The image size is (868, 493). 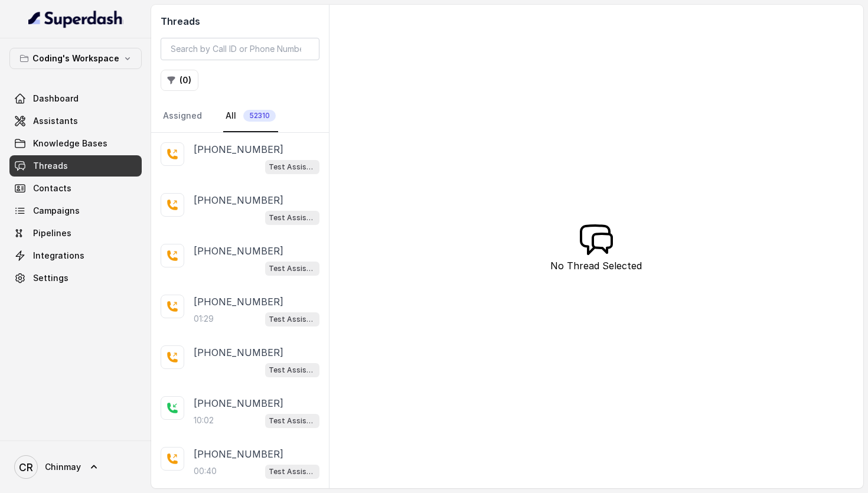 What do you see at coordinates (76, 189) in the screenshot?
I see `a: Contacts` at bounding box center [76, 189].